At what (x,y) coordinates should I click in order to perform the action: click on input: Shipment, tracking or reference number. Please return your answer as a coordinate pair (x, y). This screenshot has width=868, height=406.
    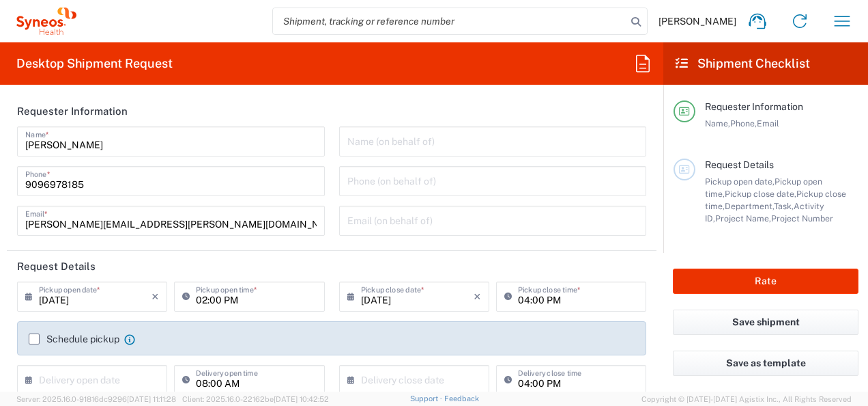
    Looking at the image, I should click on (450, 21).